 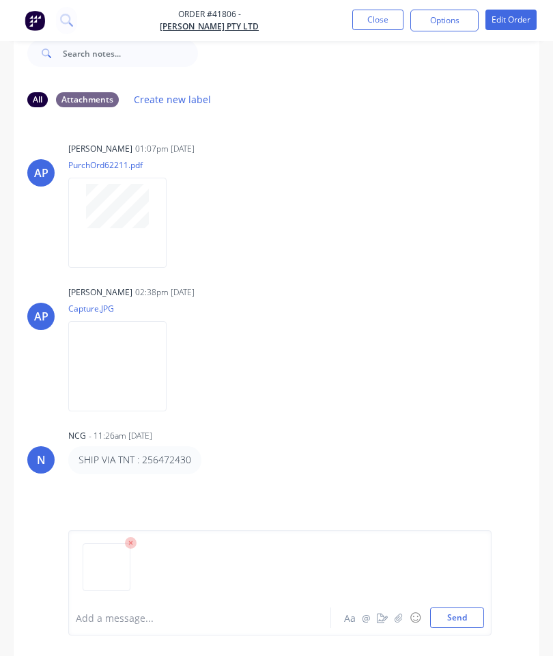 I want to click on input: Search notes..., so click(x=131, y=53).